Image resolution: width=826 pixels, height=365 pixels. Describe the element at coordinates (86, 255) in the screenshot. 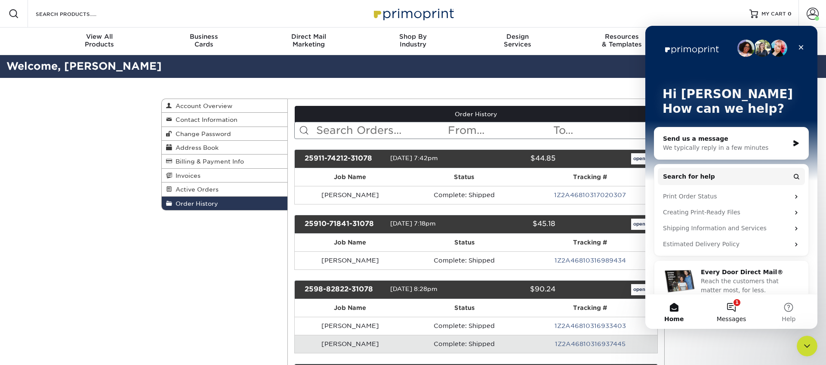

I see `div: Every Door Direct Mail®Reach the customers that matter most, for less.` at that location.